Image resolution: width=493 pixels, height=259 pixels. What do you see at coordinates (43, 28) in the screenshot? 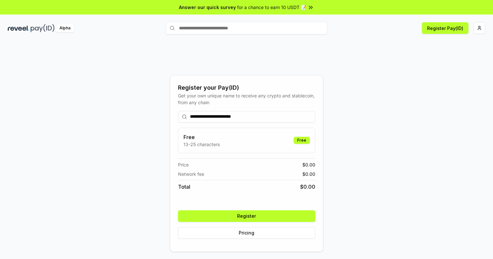
I see `img: pay_id` at bounding box center [43, 28].